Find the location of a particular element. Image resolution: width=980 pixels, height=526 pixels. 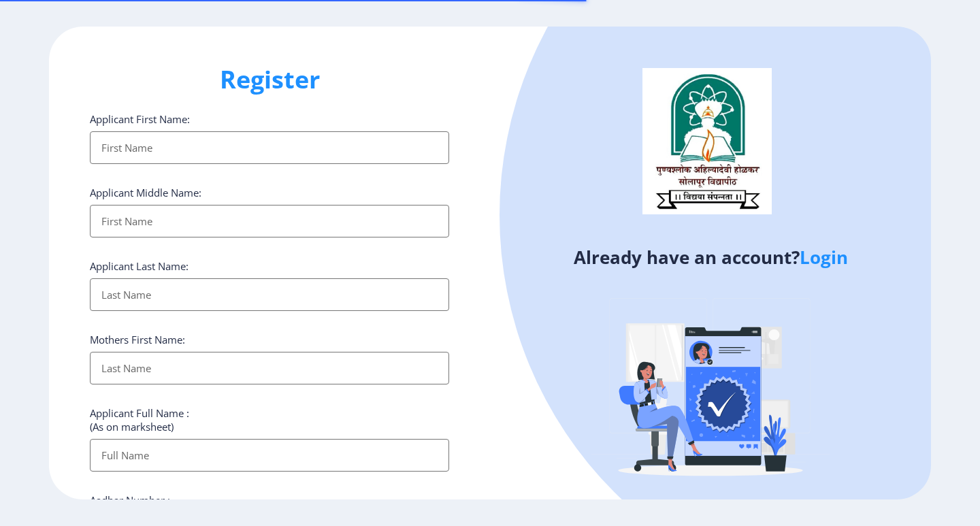

label: Applicant Full Name : (As on marksheet) is located at coordinates (139, 420).